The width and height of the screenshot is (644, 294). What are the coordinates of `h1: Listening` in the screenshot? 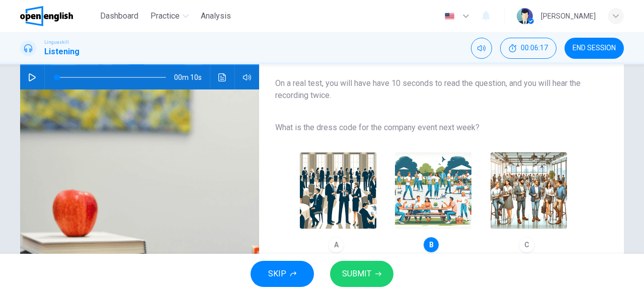 It's located at (62, 52).